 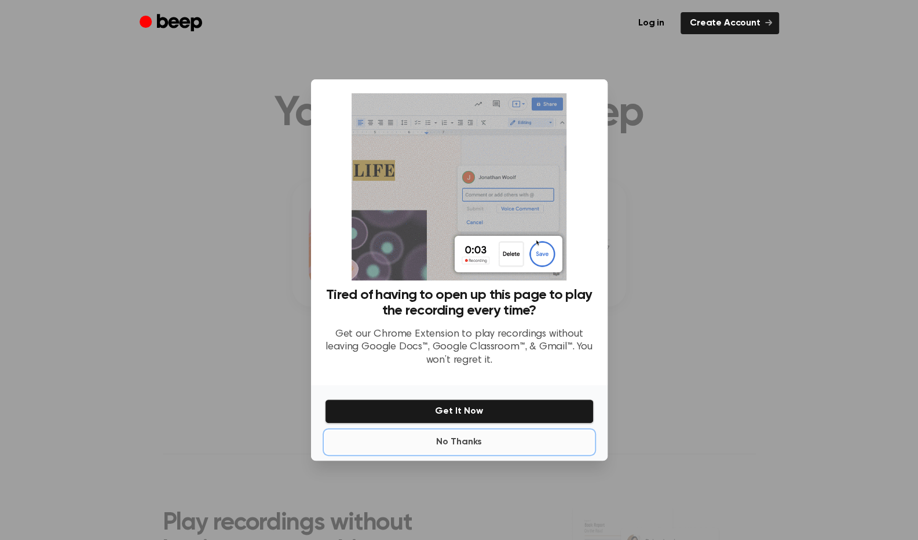 I want to click on a: Beep, so click(x=172, y=23).